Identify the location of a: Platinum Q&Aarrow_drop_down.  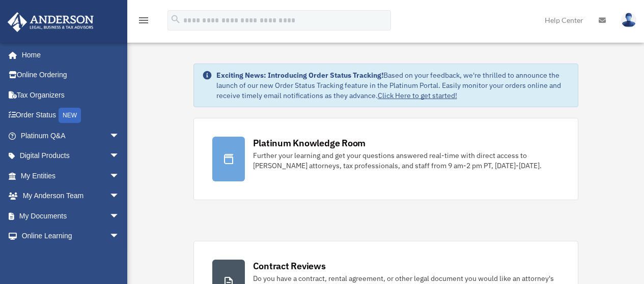
(70, 136).